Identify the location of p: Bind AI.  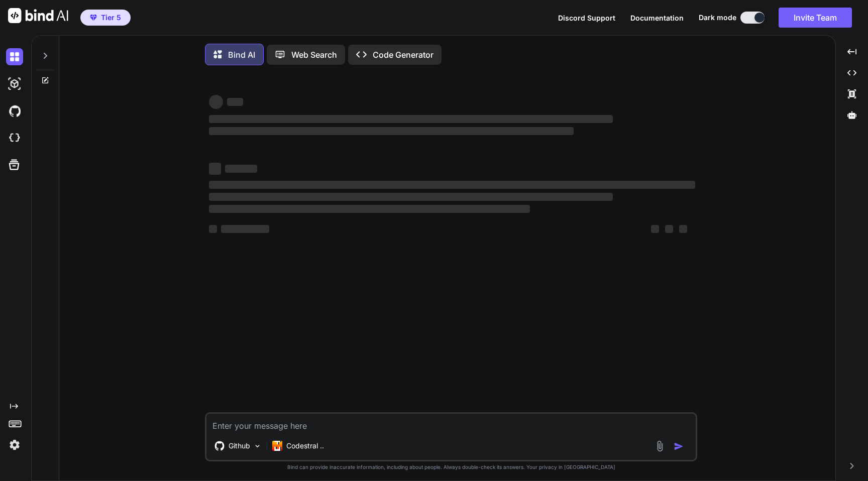
(242, 55).